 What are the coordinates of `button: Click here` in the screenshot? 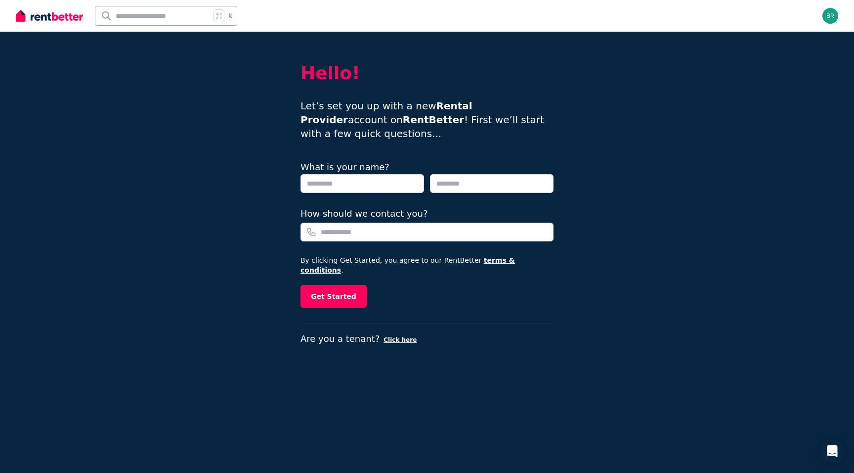 It's located at (400, 340).